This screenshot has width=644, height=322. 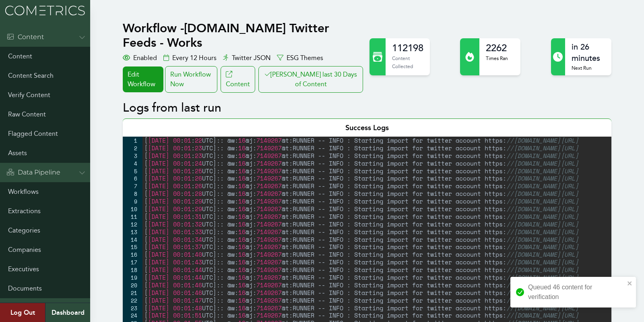 I want to click on h2: 112198, so click(x=408, y=48).